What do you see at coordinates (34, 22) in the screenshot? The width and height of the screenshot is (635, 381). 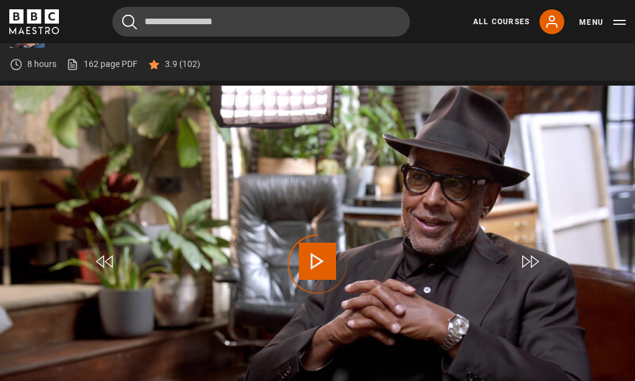 I see `a: BBC Maestro` at bounding box center [34, 22].